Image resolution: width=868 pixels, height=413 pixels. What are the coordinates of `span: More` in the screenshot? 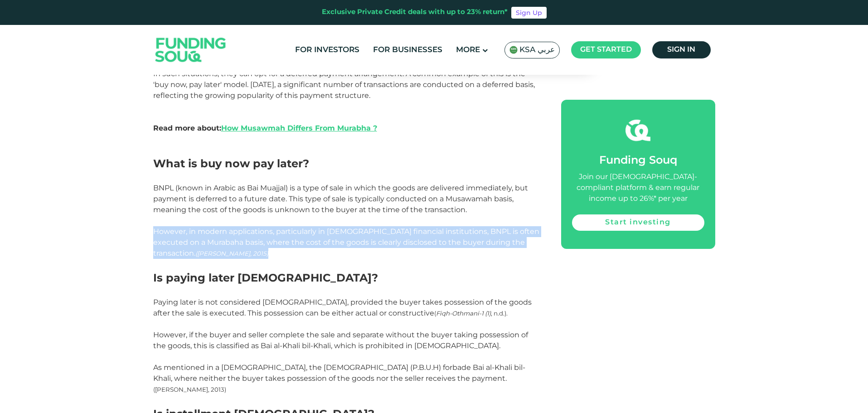 It's located at (467, 50).